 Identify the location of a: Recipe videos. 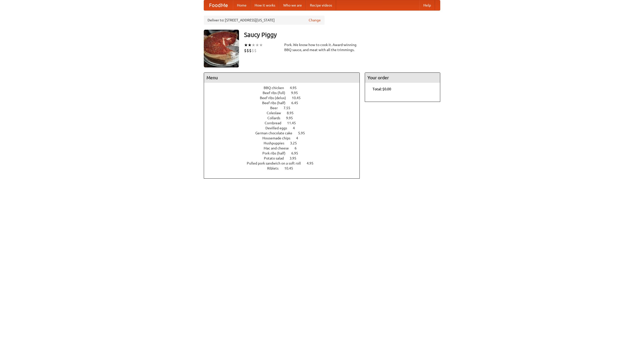
(321, 5).